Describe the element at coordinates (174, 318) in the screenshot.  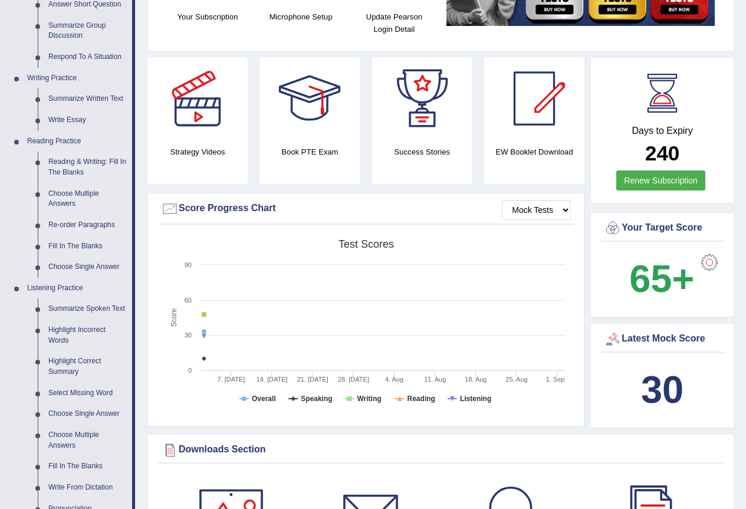
I see `tspan: Score` at that location.